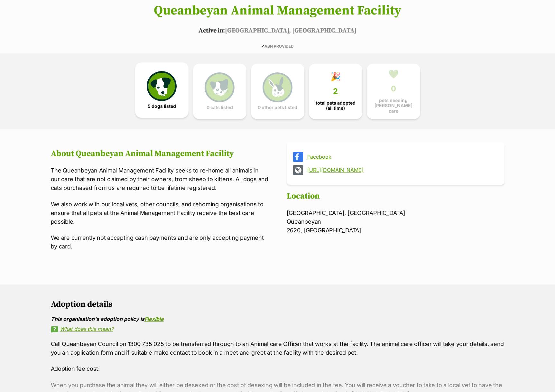 The image size is (555, 392). What do you see at coordinates (162, 90) in the screenshot?
I see `a: 5 dogs listed` at bounding box center [162, 90].